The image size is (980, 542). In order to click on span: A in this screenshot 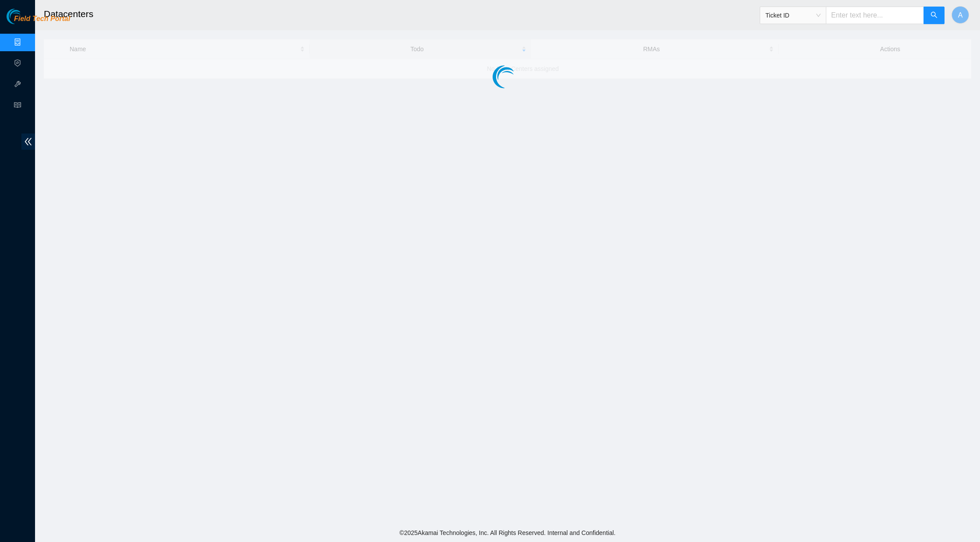, I will do `click(960, 15)`.